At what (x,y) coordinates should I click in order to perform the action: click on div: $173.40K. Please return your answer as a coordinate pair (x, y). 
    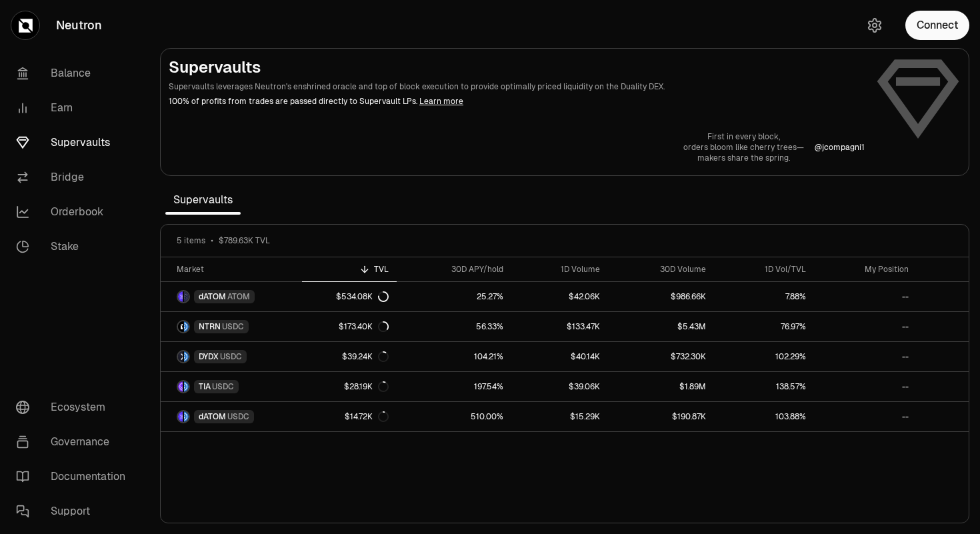
    Looking at the image, I should click on (363, 327).